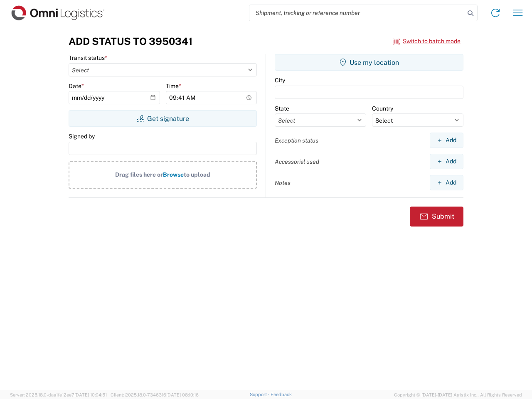  Describe the element at coordinates (154, 395) in the screenshot. I see `span: Client: 2025.18.0-7346316` at that location.